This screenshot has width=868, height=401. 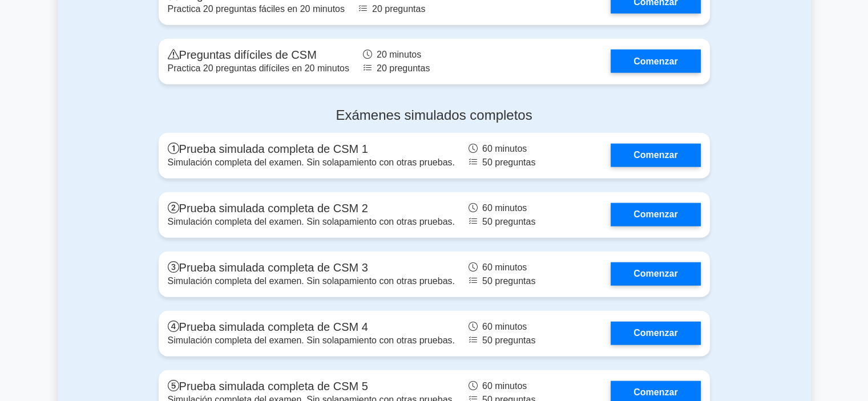 I want to click on font: Exámenes simulados completos, so click(x=434, y=115).